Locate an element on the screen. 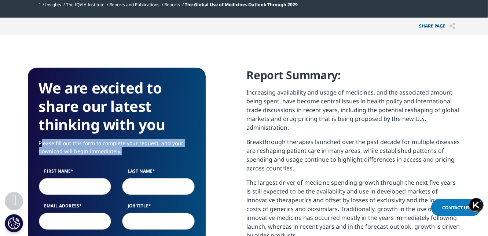 This screenshot has height=236, width=488. button: Share PAGEShare PAGE is located at coordinates (437, 26).